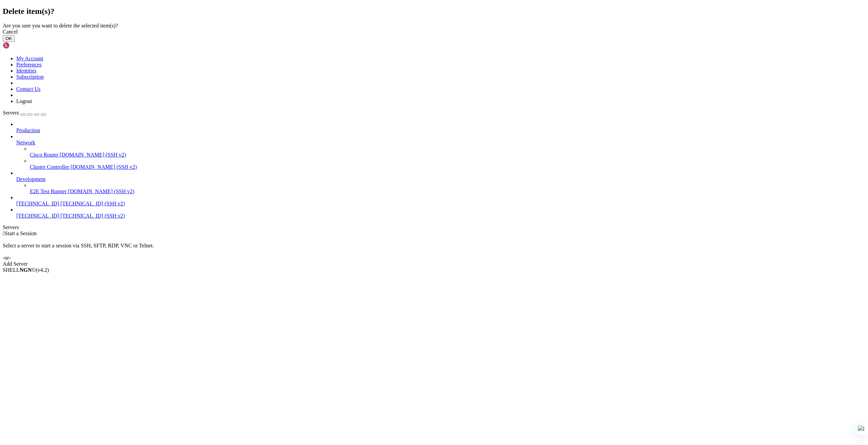 Image resolution: width=868 pixels, height=445 pixels. I want to click on li: Development, so click(441, 182).